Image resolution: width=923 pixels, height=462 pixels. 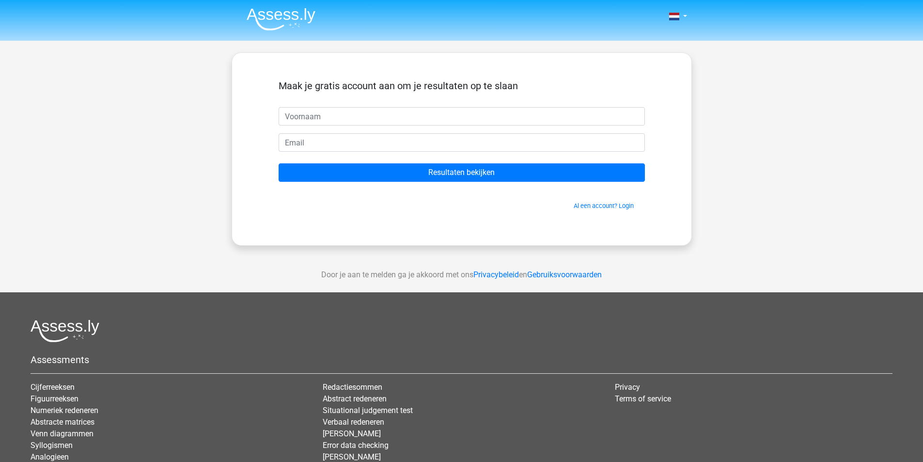 What do you see at coordinates (462, 172) in the screenshot?
I see `input: Resultaten bekijken` at bounding box center [462, 172].